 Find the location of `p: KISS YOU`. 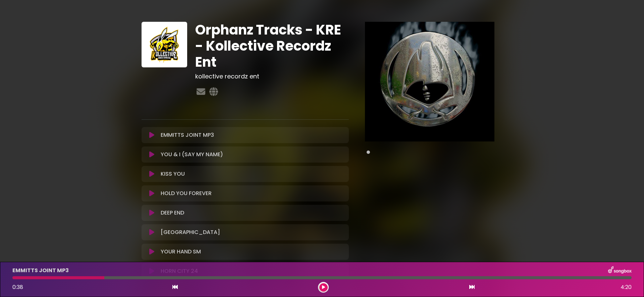

p: KISS YOU is located at coordinates (172, 174).